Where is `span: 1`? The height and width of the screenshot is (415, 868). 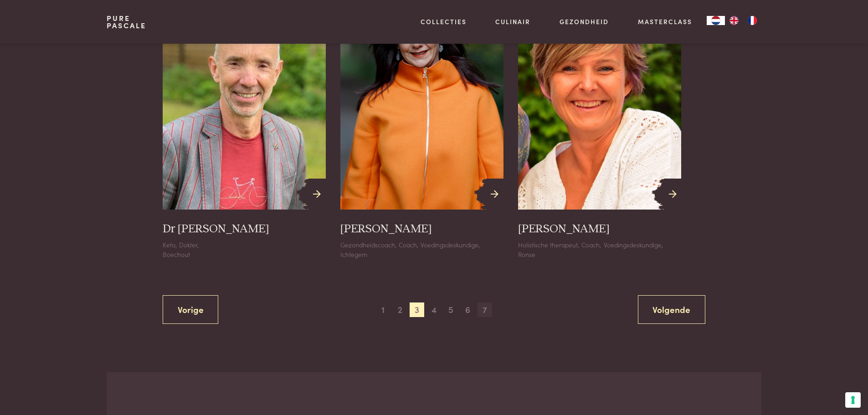
span: 1 is located at coordinates (384, 309).